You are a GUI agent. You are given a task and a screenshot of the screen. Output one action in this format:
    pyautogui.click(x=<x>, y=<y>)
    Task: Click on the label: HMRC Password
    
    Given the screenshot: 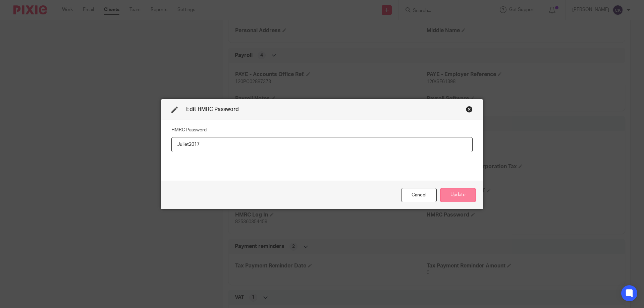 What is the action you would take?
    pyautogui.click(x=189, y=130)
    